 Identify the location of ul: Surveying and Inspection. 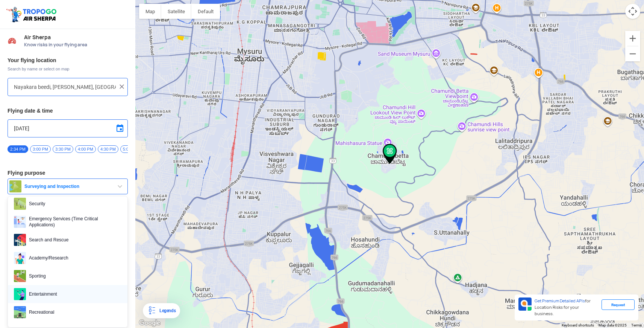
(67, 261).